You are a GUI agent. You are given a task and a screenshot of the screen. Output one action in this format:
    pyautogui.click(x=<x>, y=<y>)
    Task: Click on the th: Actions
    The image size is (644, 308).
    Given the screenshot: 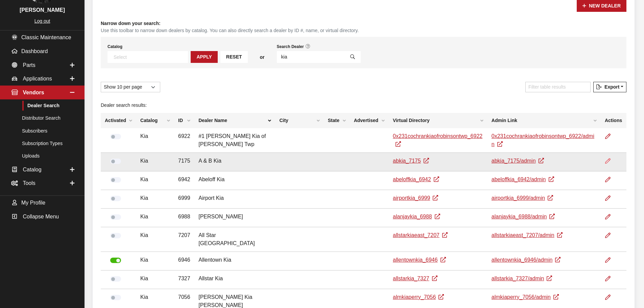 What is the action you would take?
    pyautogui.click(x=614, y=121)
    